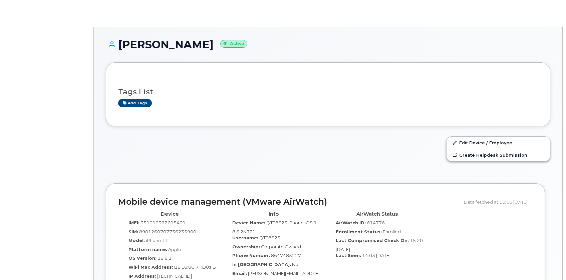 The height and width of the screenshot is (280, 566). What do you see at coordinates (281, 247) in the screenshot?
I see `span: Corporate Owned` at bounding box center [281, 247].